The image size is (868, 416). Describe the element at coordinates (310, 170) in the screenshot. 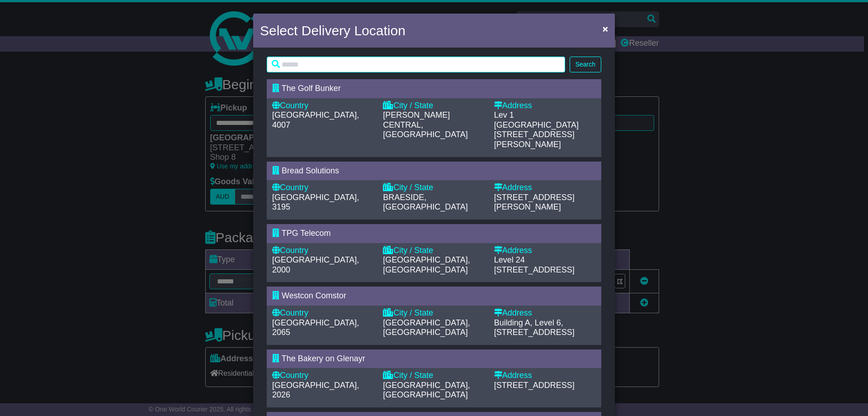

I see `span: Bread Solutions` at that location.